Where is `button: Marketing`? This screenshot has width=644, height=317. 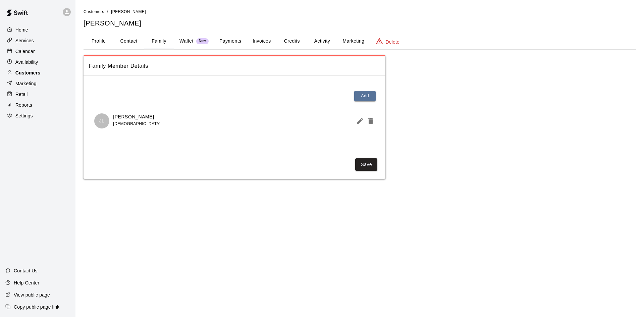 button: Marketing is located at coordinates (353, 42).